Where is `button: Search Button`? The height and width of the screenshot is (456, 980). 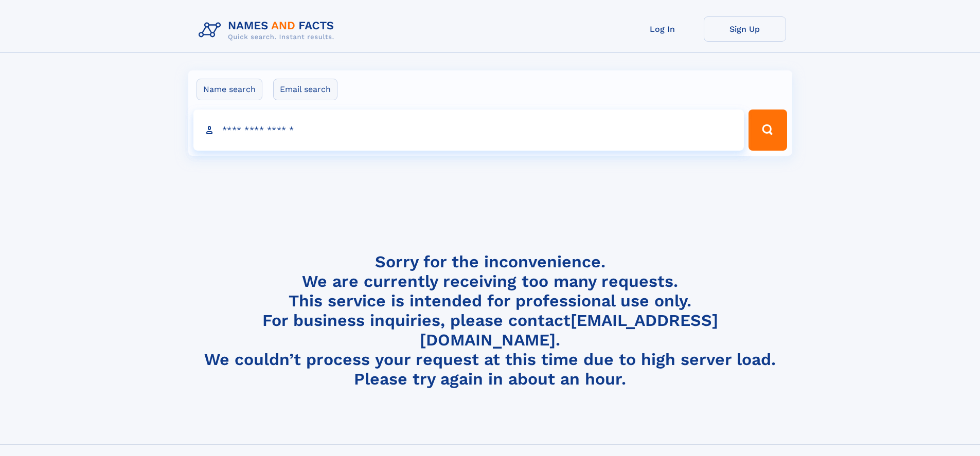 button: Search Button is located at coordinates (768, 130).